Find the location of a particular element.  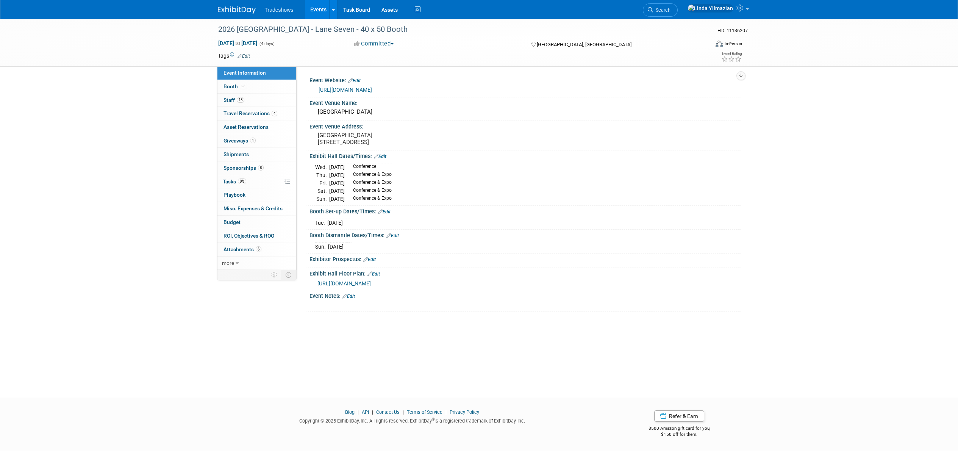

span: Event ID: 11136207 is located at coordinates (732, 30).